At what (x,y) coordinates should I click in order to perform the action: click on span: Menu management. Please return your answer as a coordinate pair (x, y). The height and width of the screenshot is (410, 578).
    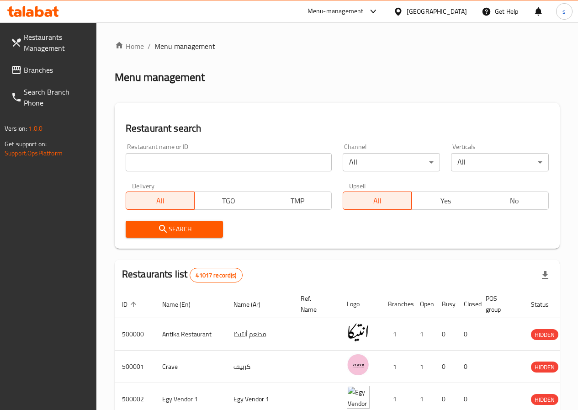
    Looking at the image, I should click on (184, 46).